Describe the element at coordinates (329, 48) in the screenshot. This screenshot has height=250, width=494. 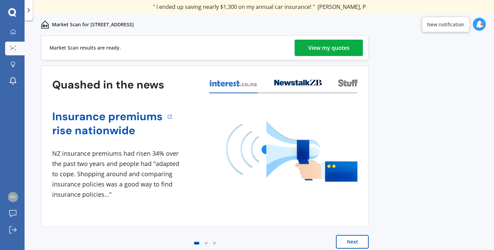
I see `a: View my quotes` at that location.